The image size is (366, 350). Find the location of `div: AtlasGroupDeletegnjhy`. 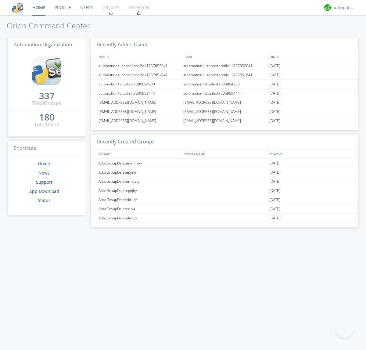

div: AtlasGroupDeletegnjhy is located at coordinates (139, 190).